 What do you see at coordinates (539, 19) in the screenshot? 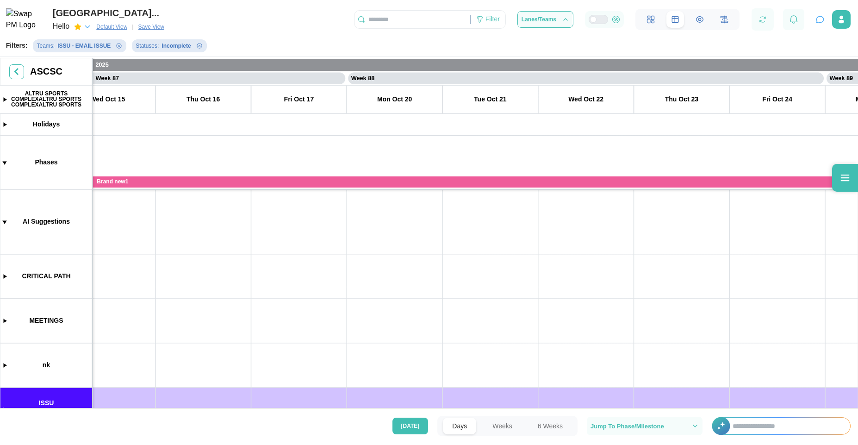
I see `span: Lanes/Teams` at bounding box center [539, 19].